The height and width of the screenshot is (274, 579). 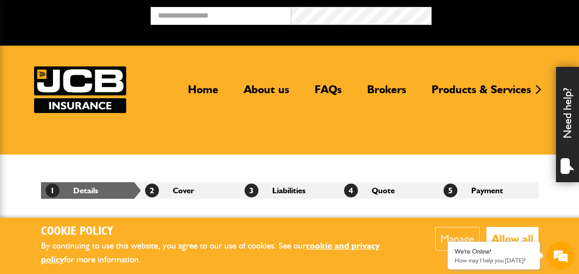 I want to click on h2: Cookie Policy, so click(x=224, y=231).